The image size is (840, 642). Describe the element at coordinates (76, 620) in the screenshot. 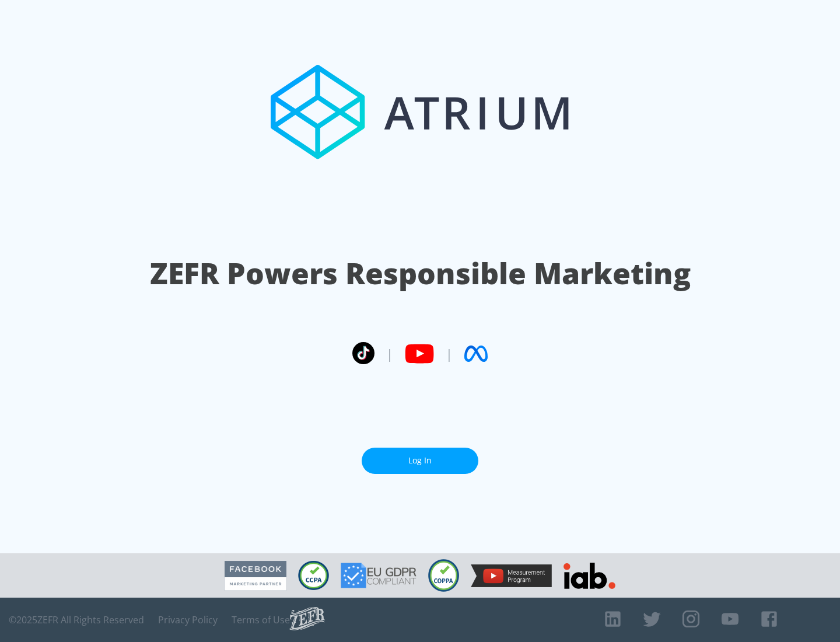

I see `span: © 2025 ZEFR All Rights Reserved` at that location.